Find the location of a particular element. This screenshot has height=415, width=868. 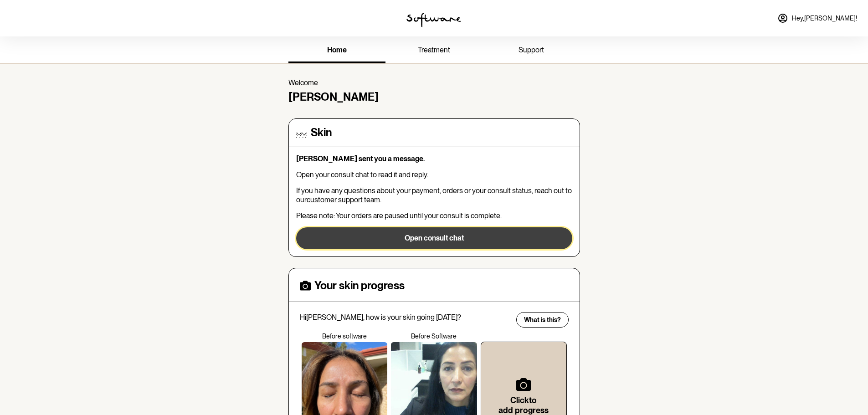

h4: Your skin progress is located at coordinates (360, 285).